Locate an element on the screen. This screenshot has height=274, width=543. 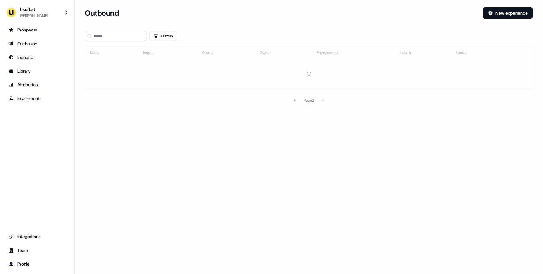
a: Go to experiments is located at coordinates (37, 98).